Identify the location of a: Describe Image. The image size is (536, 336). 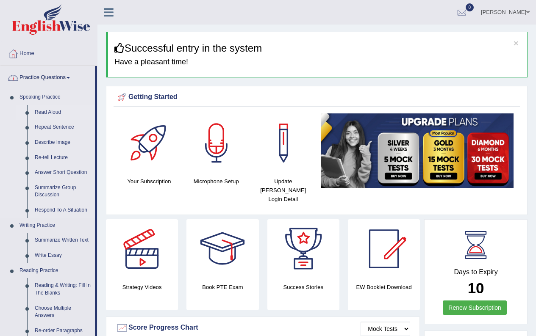
(63, 143).